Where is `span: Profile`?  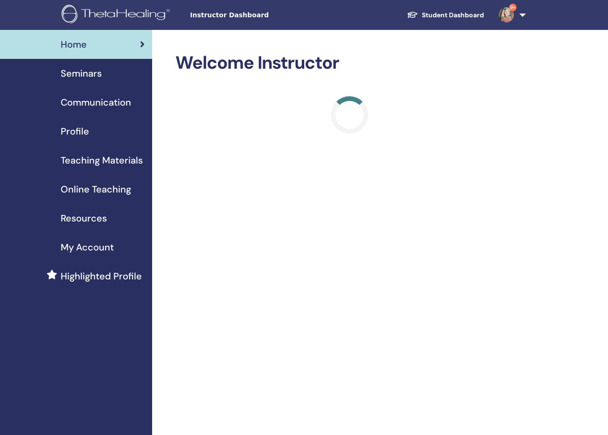
span: Profile is located at coordinates (75, 131).